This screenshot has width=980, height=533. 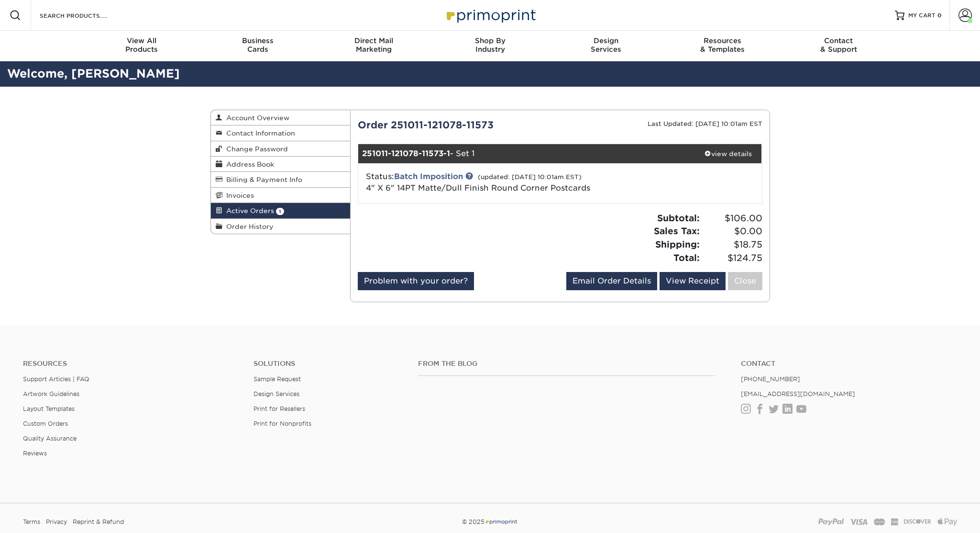 I want to click on span: Invoices, so click(x=238, y=196).